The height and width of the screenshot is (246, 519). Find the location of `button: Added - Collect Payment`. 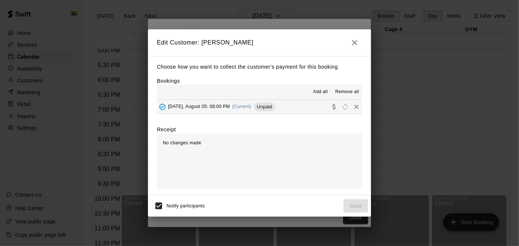

button: Added - Collect Payment is located at coordinates (162, 107).